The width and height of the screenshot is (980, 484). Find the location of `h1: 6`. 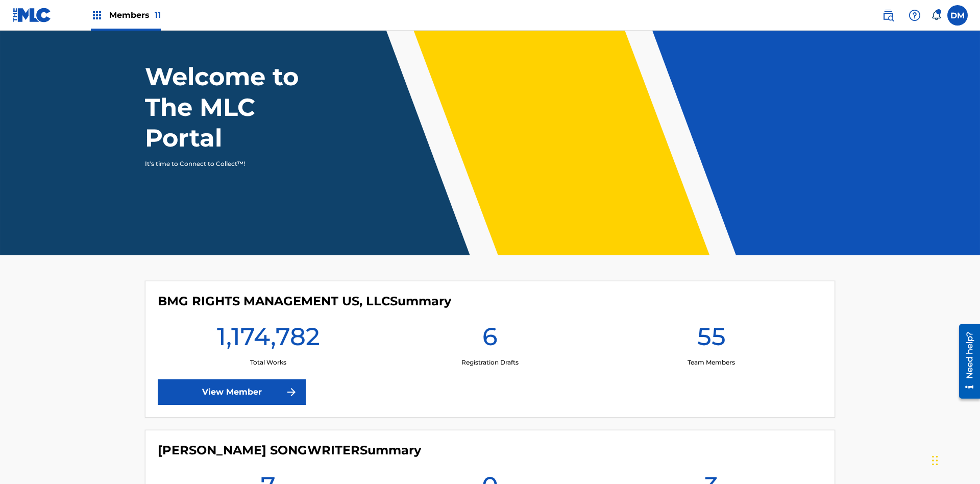

h1: 6 is located at coordinates (490, 339).